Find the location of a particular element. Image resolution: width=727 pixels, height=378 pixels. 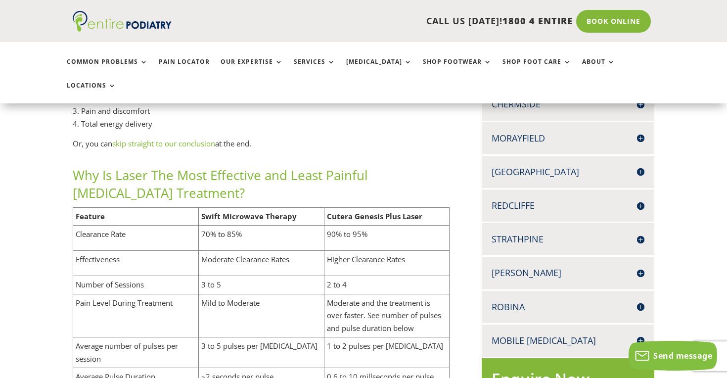

p: Number of Sessions is located at coordinates (136, 285).